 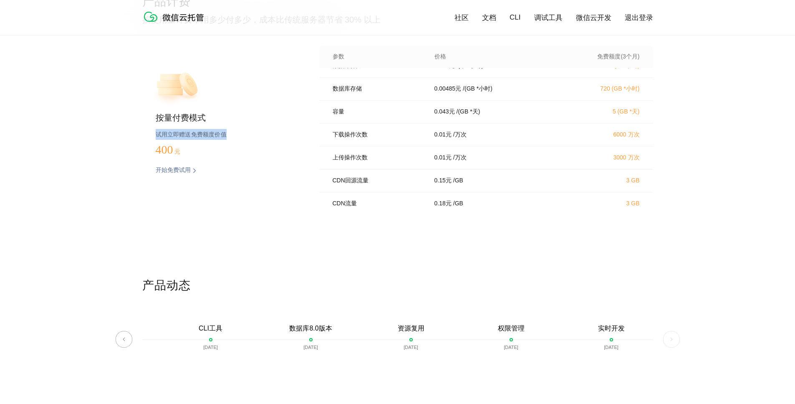 What do you see at coordinates (398, 286) in the screenshot?
I see `p: 产品动态` at bounding box center [398, 286].